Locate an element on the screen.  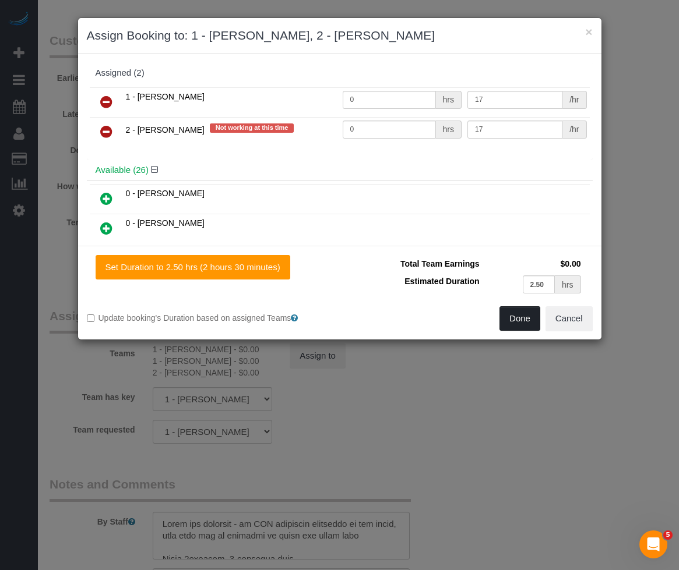
span: 5 is located at coordinates (668, 535).